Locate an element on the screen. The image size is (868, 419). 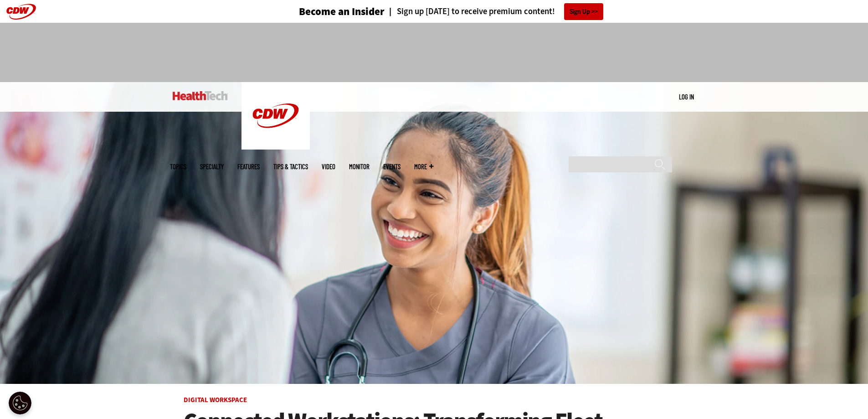
a: Digital Workspace is located at coordinates (215, 400).